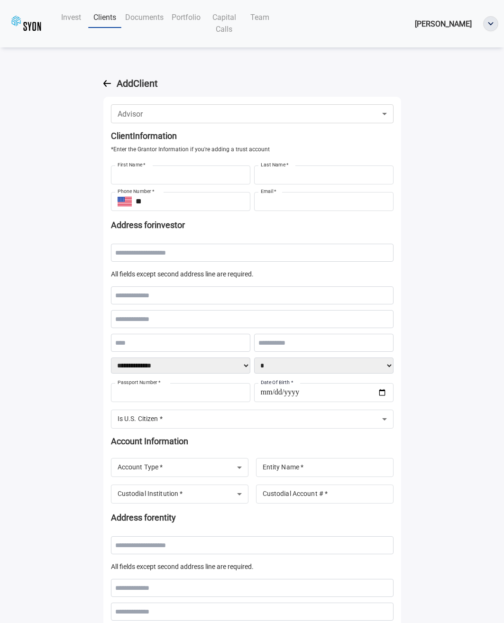  Describe the element at coordinates (277, 382) in the screenshot. I see `label: Date Of Birth` at that location.